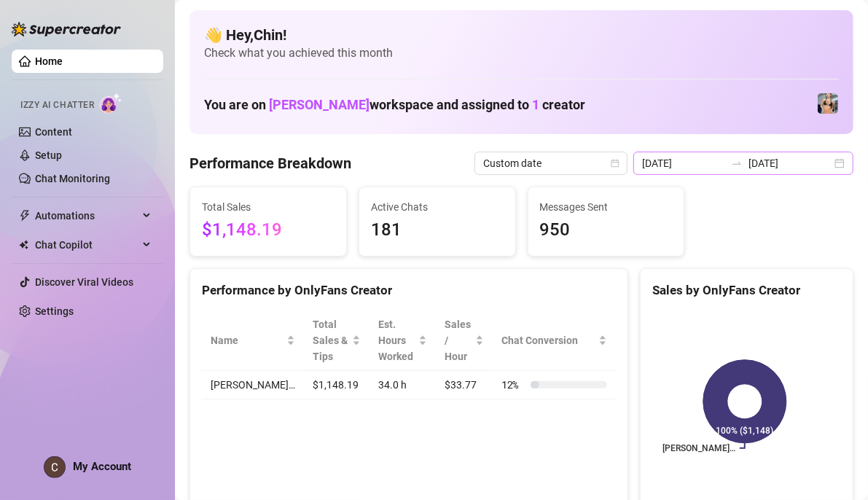 The height and width of the screenshot is (500, 868). I want to click on div: Sales by OnlyFans Creator, so click(746, 290).